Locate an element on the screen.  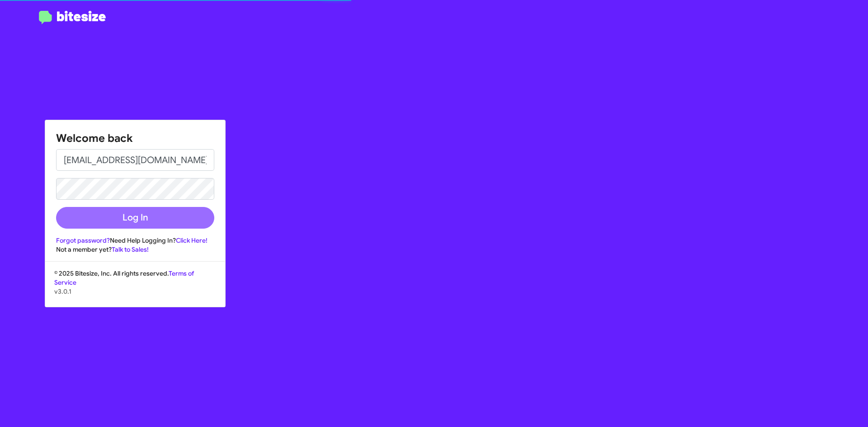
div: Need Help Logging In? is located at coordinates (136, 240).